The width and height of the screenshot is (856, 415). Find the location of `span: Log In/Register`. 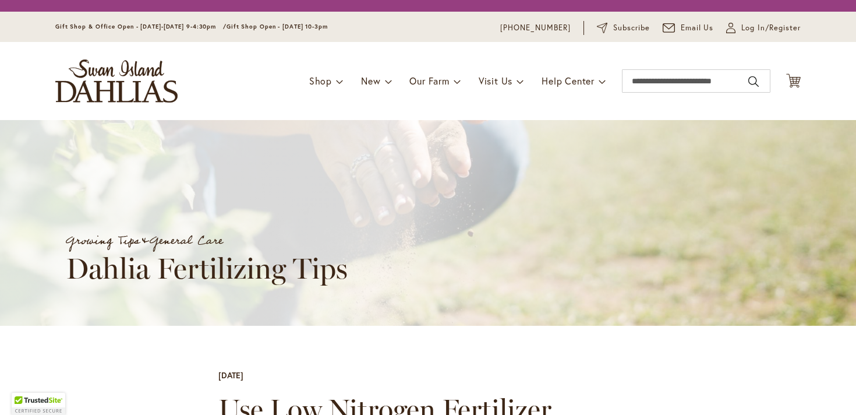

span: Log In/Register is located at coordinates (771, 28).